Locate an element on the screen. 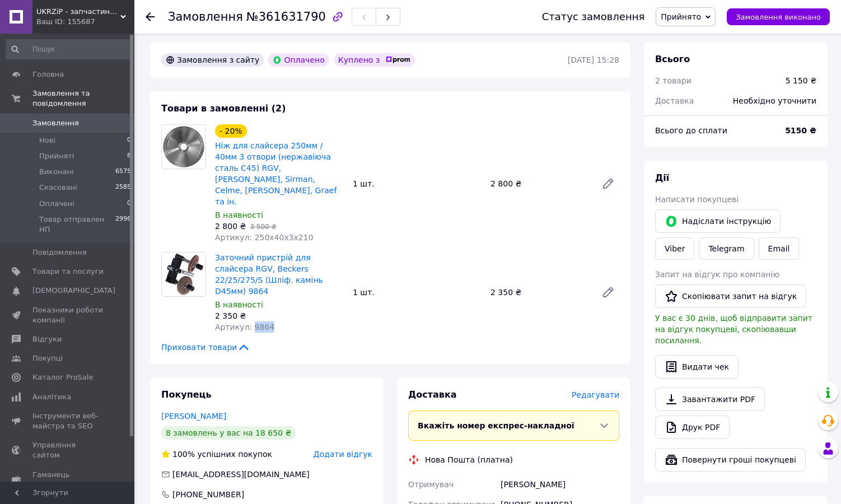 This screenshot has height=504, width=841. span: Товар отправлен НП is located at coordinates (78, 225).